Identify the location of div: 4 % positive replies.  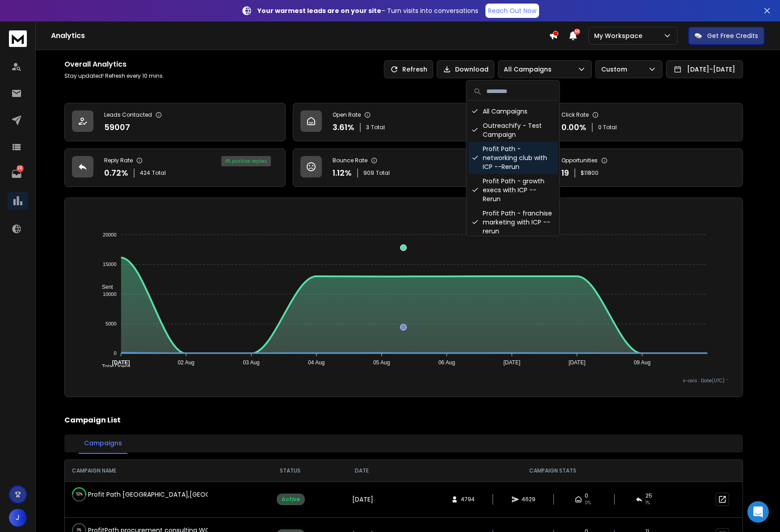
(246, 161).